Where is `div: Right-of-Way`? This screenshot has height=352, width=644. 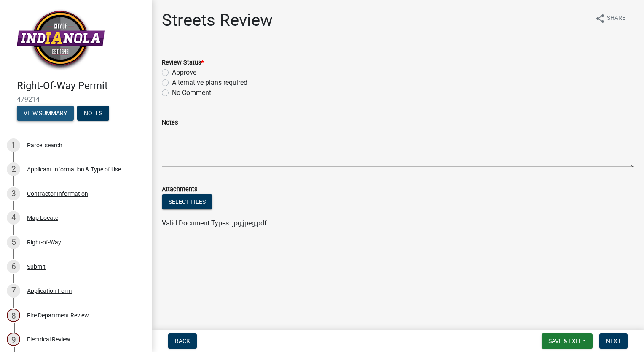 div: Right-of-Way is located at coordinates (44, 242).